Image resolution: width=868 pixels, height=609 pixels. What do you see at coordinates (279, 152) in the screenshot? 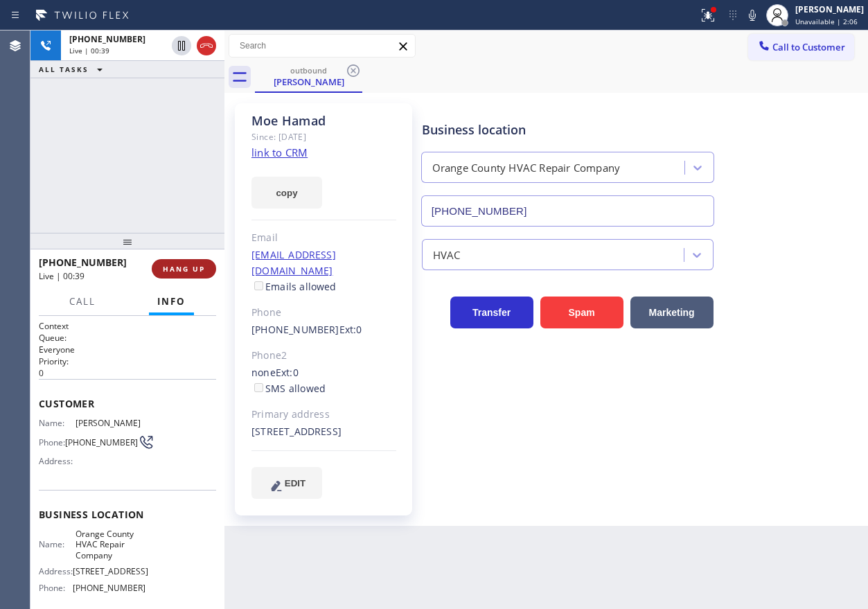
I see `a: link to CRM` at bounding box center [279, 152].